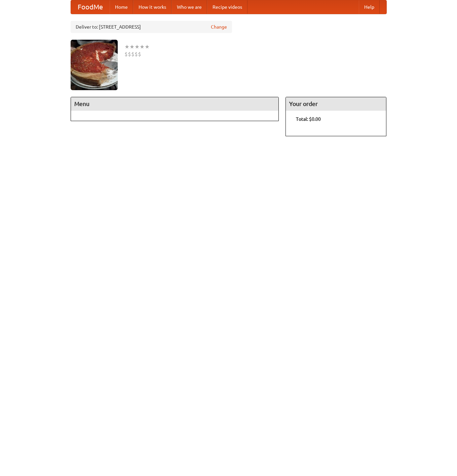 The width and height of the screenshot is (457, 476). What do you see at coordinates (90, 7) in the screenshot?
I see `a: FoodMe` at bounding box center [90, 7].